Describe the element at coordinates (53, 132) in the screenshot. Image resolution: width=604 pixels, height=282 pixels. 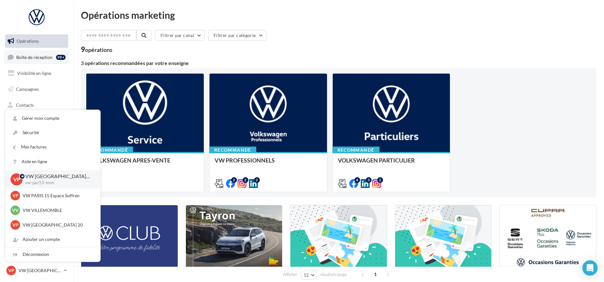
I see `a: Sécurité` at that location.